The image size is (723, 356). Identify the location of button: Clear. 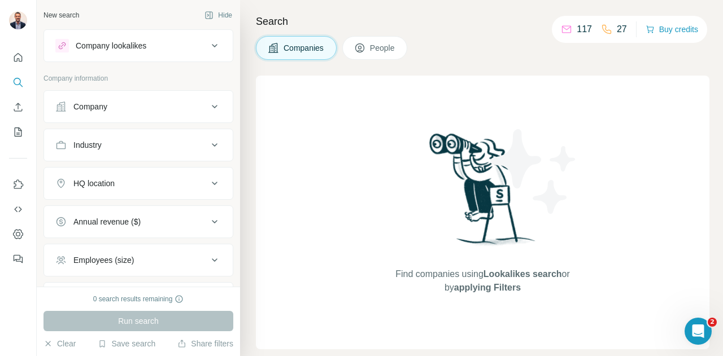
(59, 344).